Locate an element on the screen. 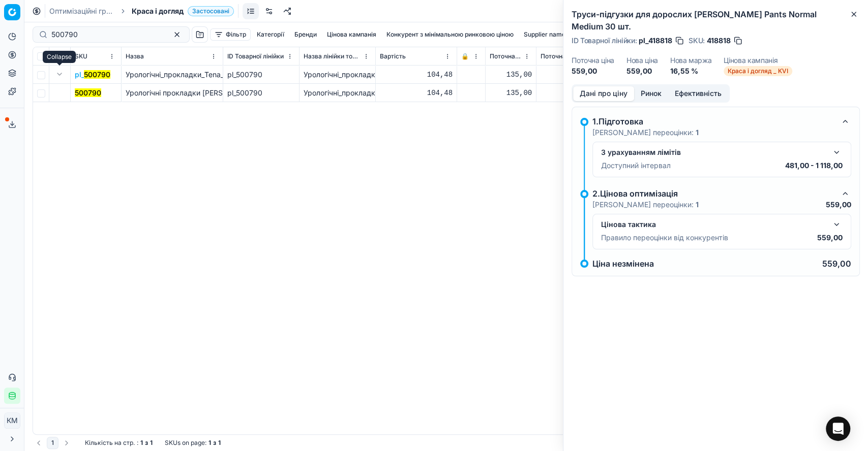 This screenshot has width=868, height=451. button: Ефективність is located at coordinates (698, 94).